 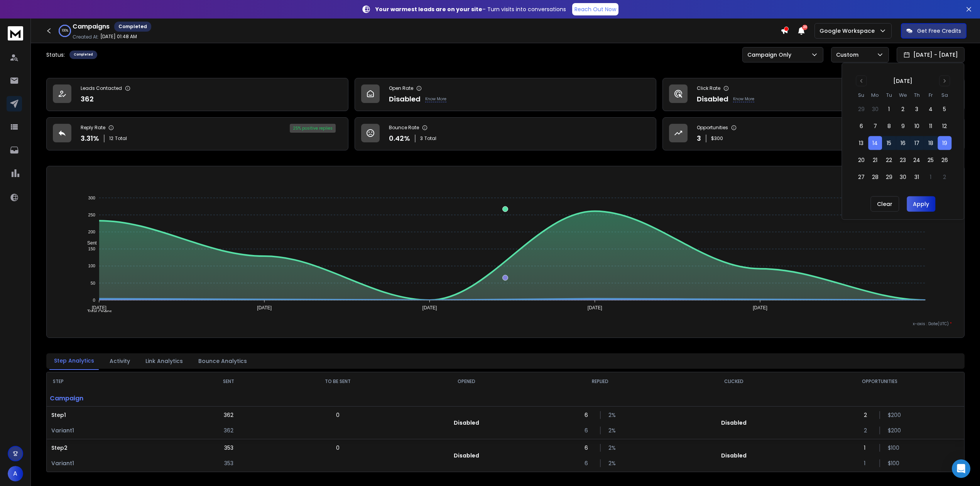 I want to click on a: Reply Rate3.31%12Total25% positive replies, so click(x=197, y=134).